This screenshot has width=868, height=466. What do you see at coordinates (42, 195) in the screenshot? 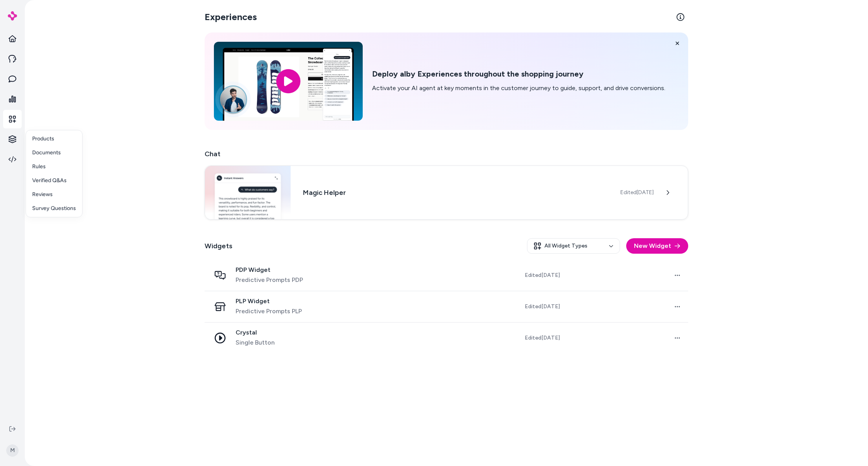
I see `p: Reviews` at bounding box center [42, 195].